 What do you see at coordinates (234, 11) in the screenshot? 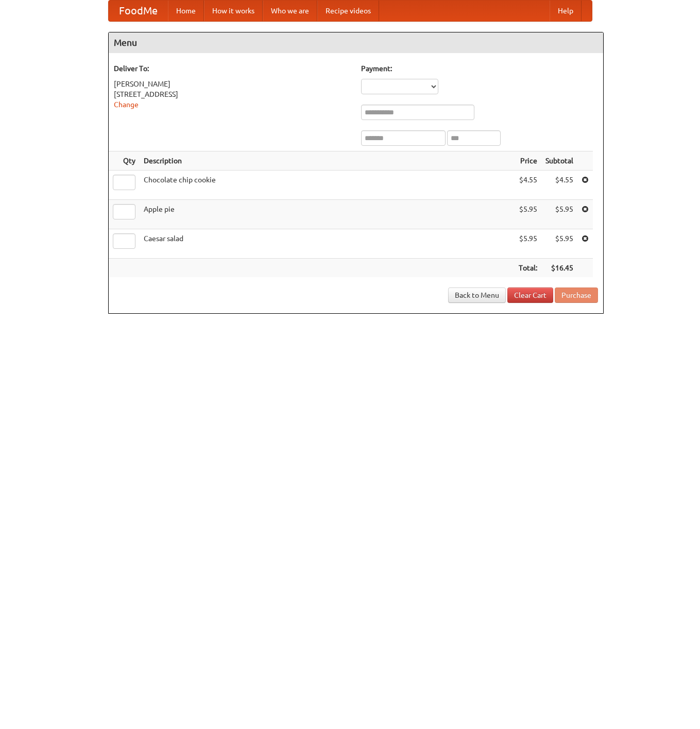
I see `a: How it works` at bounding box center [234, 11].